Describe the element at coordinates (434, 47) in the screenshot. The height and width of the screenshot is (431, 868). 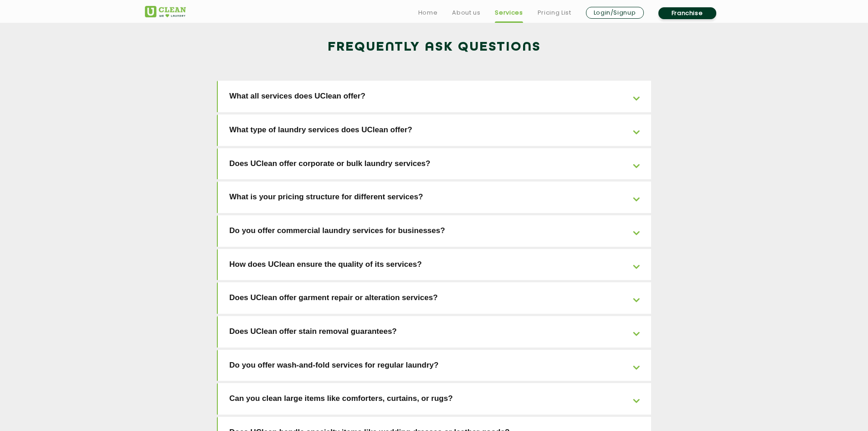
I see `h2: Frequently Ask Questions` at that location.